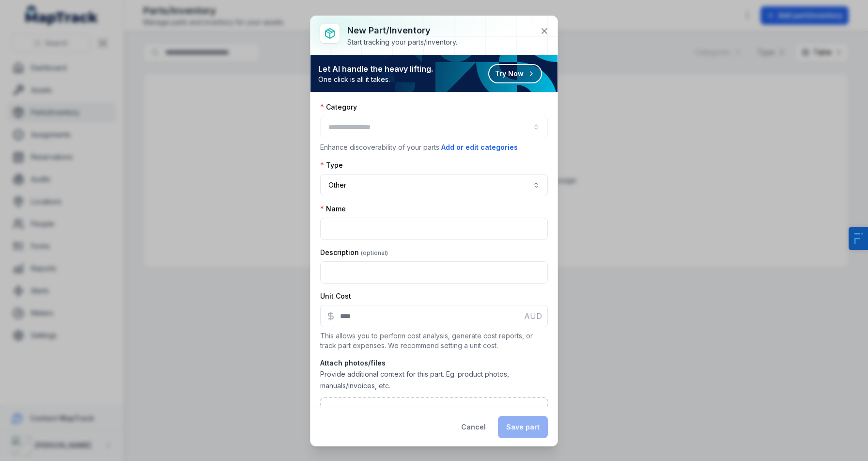 The width and height of the screenshot is (868, 461). What do you see at coordinates (402, 42) in the screenshot?
I see `div: Start tracking your parts/inventory.` at bounding box center [402, 42].